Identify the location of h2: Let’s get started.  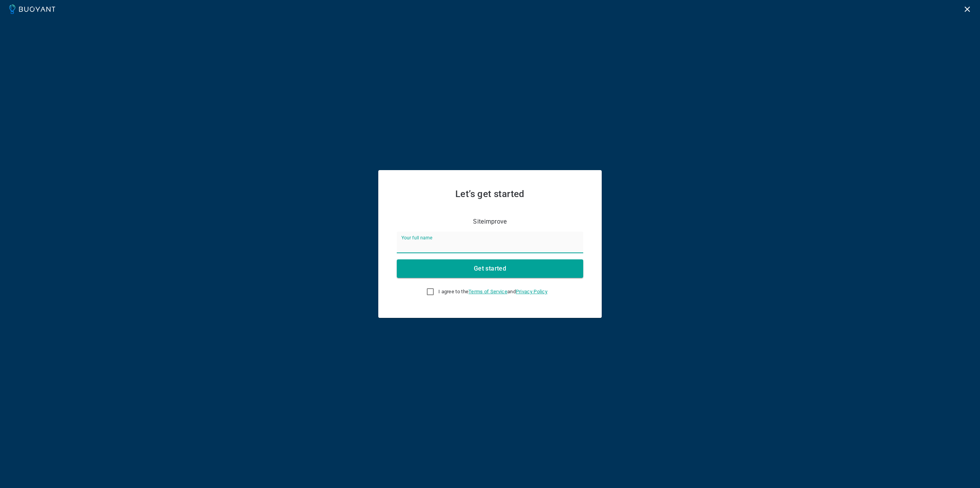
(490, 194).